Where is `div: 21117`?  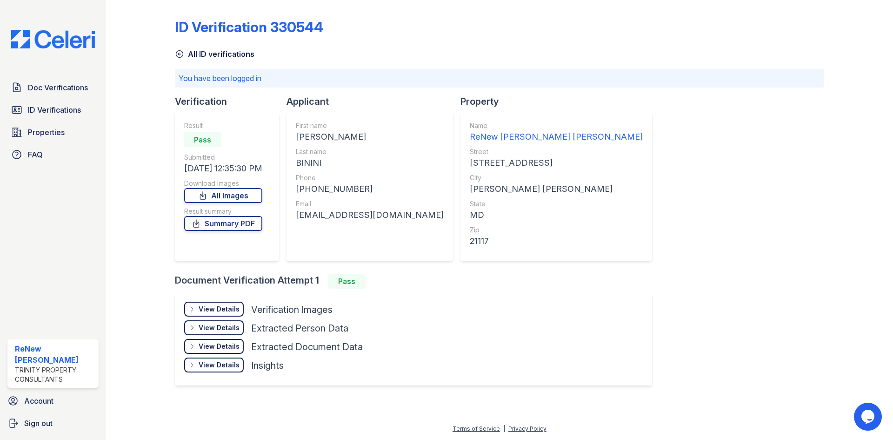 div: 21117 is located at coordinates (556, 241).